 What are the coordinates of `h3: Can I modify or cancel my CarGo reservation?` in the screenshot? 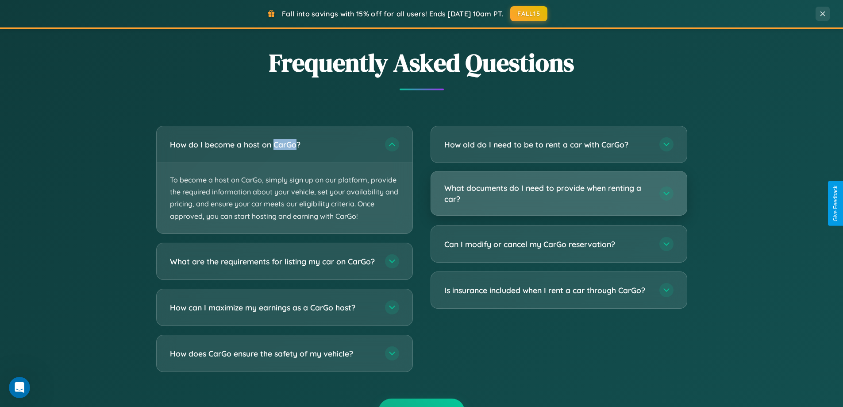 It's located at (548, 244).